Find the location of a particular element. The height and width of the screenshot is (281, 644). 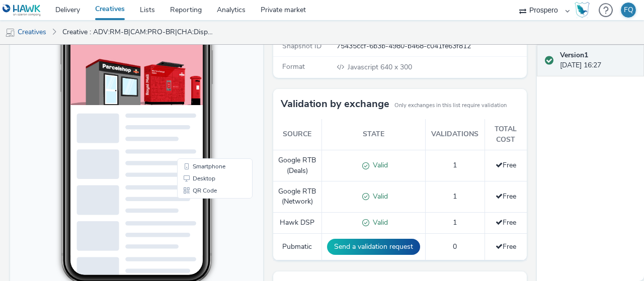

span: 0 is located at coordinates (455, 247).